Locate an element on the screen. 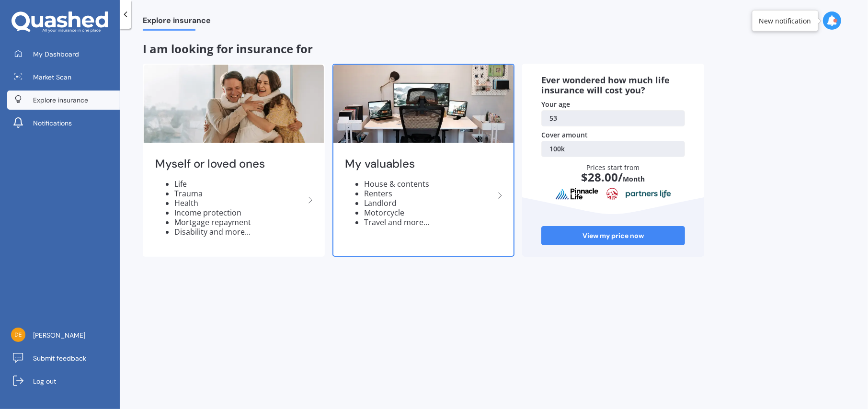  a: Log out is located at coordinates (63, 381).